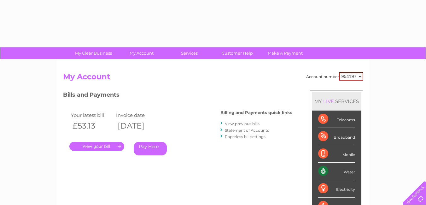  Describe the element at coordinates (137, 115) in the screenshot. I see `td: Invoice date` at that location.